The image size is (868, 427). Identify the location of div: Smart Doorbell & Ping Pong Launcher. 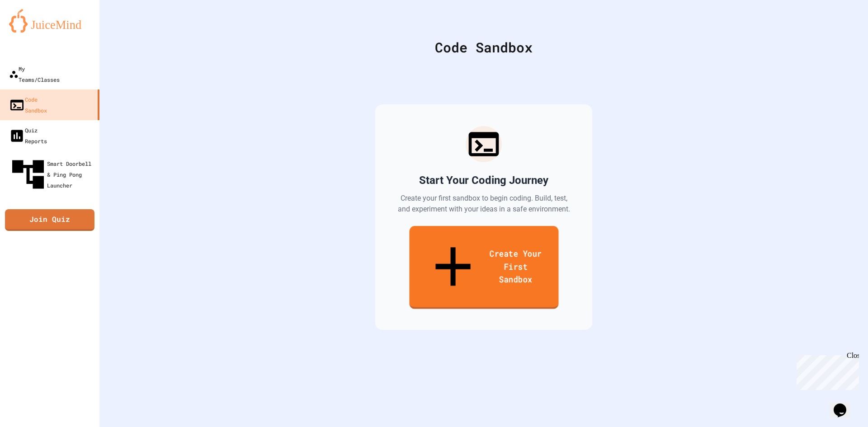
(53, 174).